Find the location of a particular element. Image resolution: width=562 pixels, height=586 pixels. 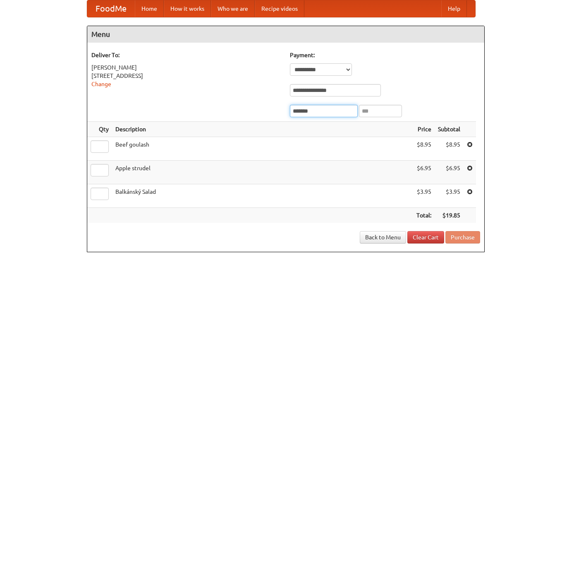

td: Beef goulash is located at coordinates (263, 149).